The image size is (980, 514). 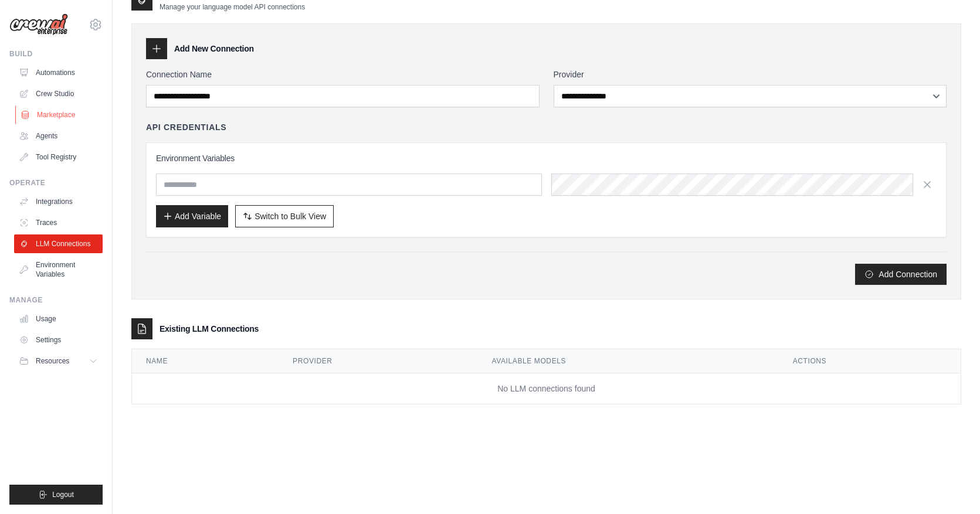 I want to click on th: Actions, so click(x=869, y=361).